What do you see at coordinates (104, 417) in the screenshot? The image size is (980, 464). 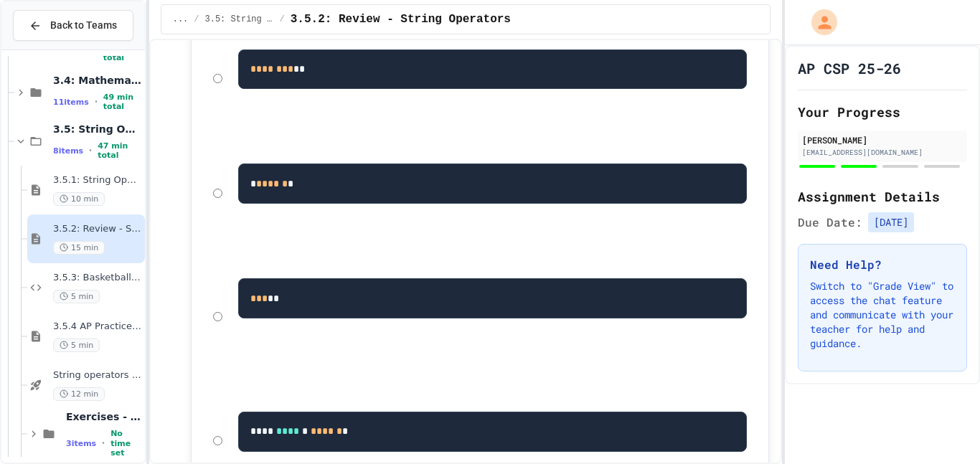 I see `span: Exercises - String Operators` at bounding box center [104, 417].